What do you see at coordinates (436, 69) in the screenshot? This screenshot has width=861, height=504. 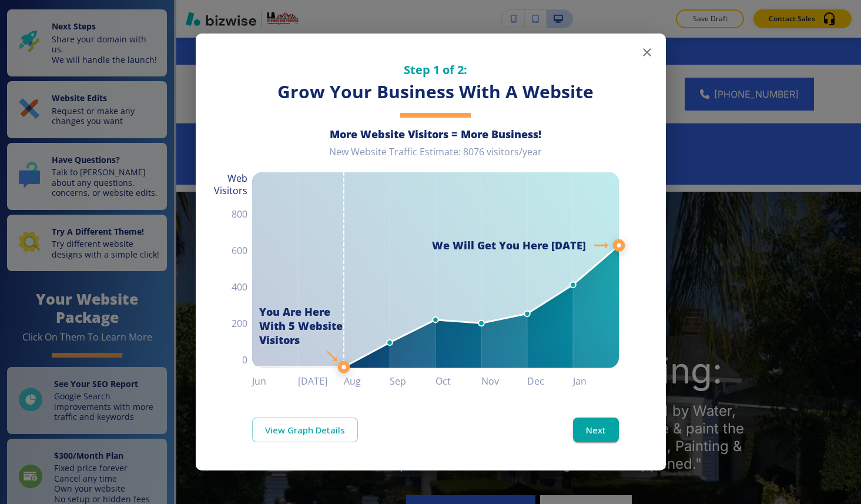 I see `h5: Step 1 of 2:` at bounding box center [436, 69].